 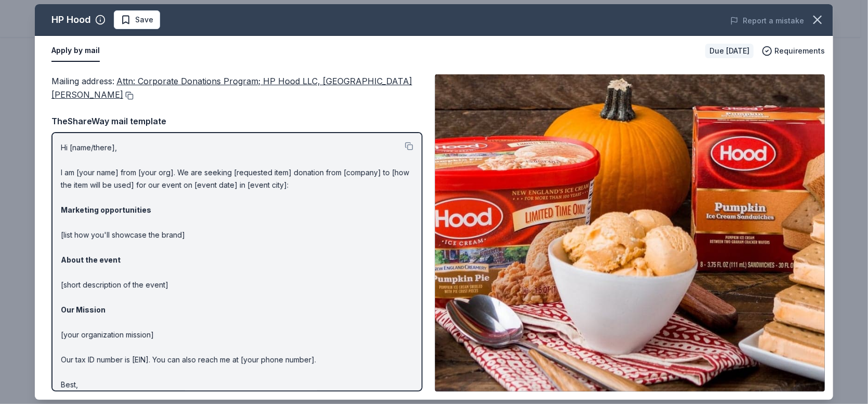 I want to click on div: HP Hood, so click(x=71, y=20).